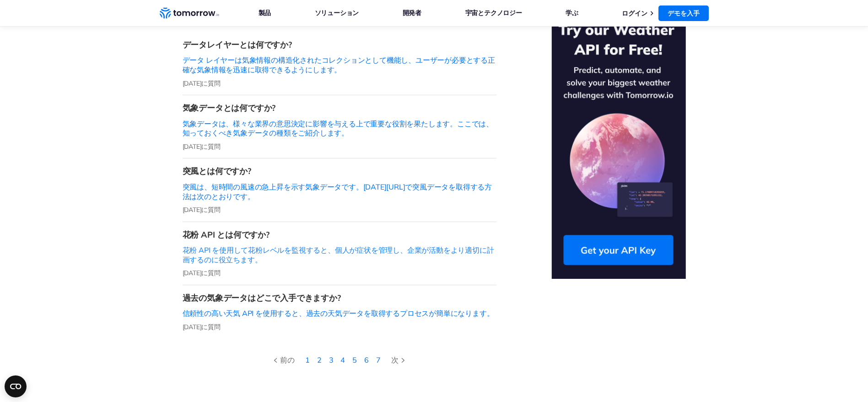  What do you see at coordinates (237, 44) in the screenshot?
I see `font: データレイヤーとは何ですか?` at bounding box center [237, 44].